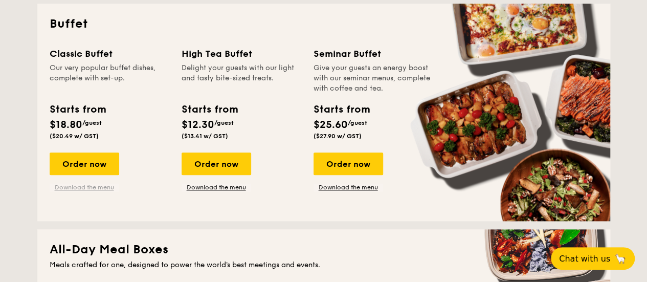 The width and height of the screenshot is (647, 282). I want to click on div: Our very popular buffet dishes, complete with set-up., so click(109, 78).